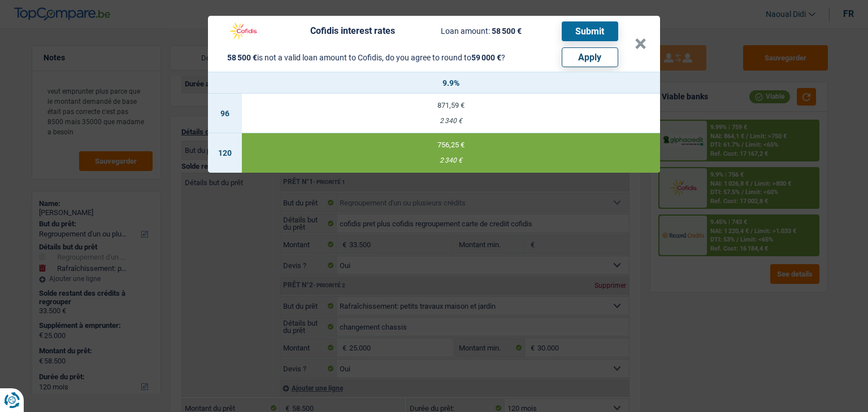 The height and width of the screenshot is (412, 868). What do you see at coordinates (366, 57) in the screenshot?
I see `div: is not a valid loan amount to Cofidis, do you agree to round to ?` at bounding box center [366, 57].